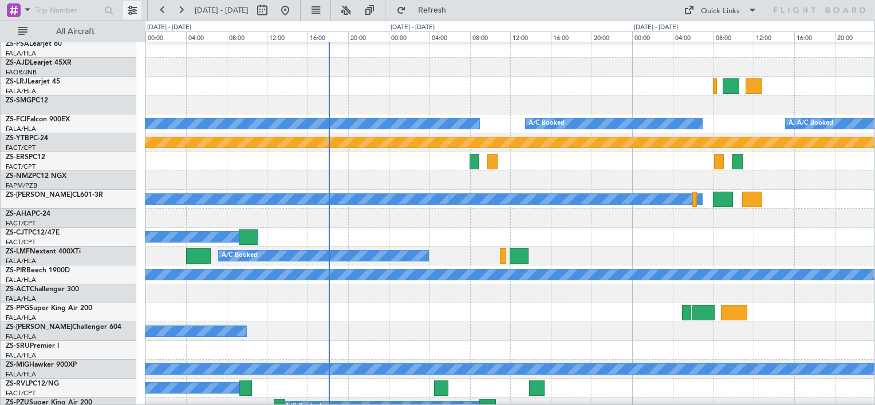  What do you see at coordinates (38, 63) in the screenshot?
I see `a: ZS-AJDLearjet 45XR` at bounding box center [38, 63].